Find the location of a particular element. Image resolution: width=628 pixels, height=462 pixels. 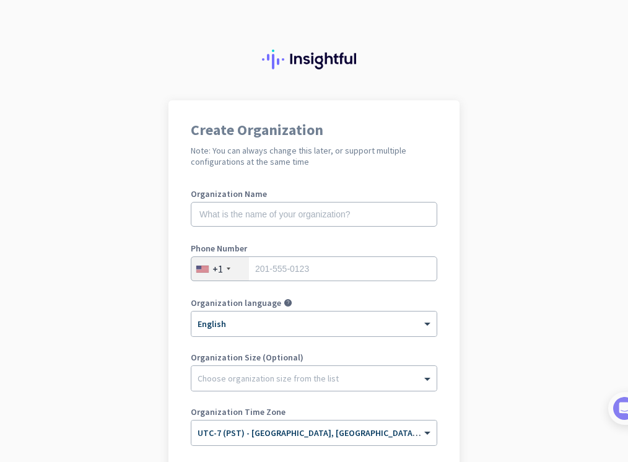

i: help is located at coordinates (288, 303).